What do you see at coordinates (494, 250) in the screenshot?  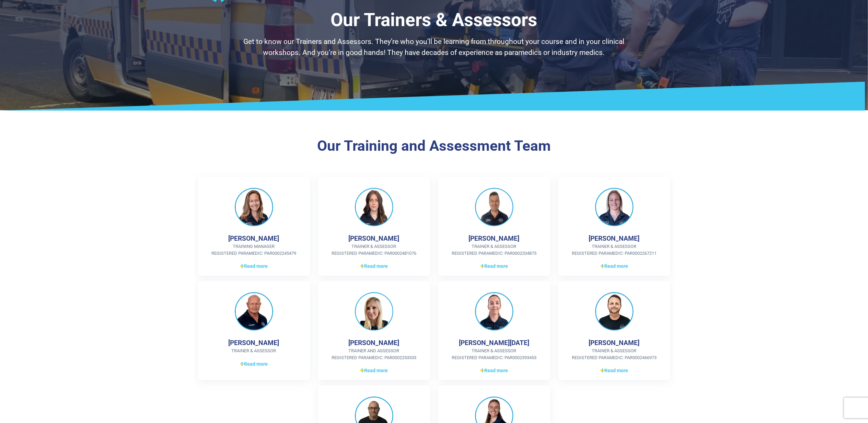 I see `span: Trainer & Assessor Registered Paramedic: PAR0002204875` at bounding box center [494, 250].